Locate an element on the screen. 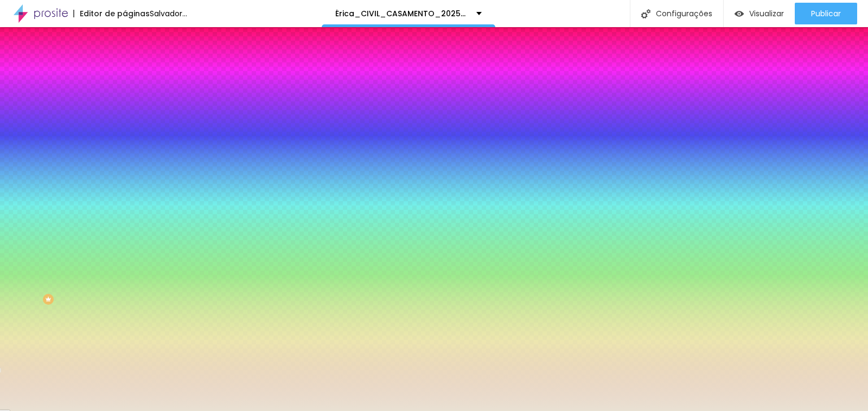  font: Configurações is located at coordinates (684, 13).